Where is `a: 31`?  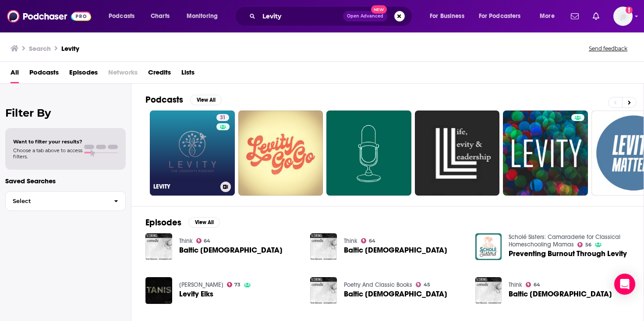
a: 31 is located at coordinates (222, 118).